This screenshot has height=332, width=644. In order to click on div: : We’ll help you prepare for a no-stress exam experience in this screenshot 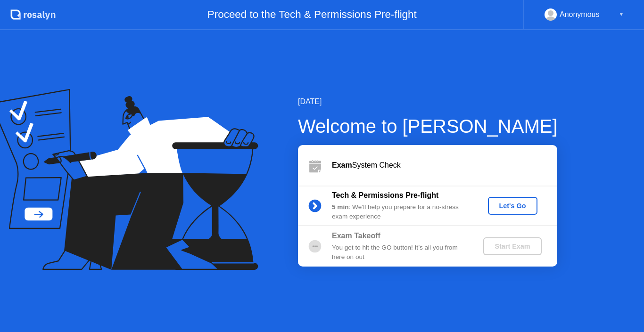, I will do `click(400, 212)`.